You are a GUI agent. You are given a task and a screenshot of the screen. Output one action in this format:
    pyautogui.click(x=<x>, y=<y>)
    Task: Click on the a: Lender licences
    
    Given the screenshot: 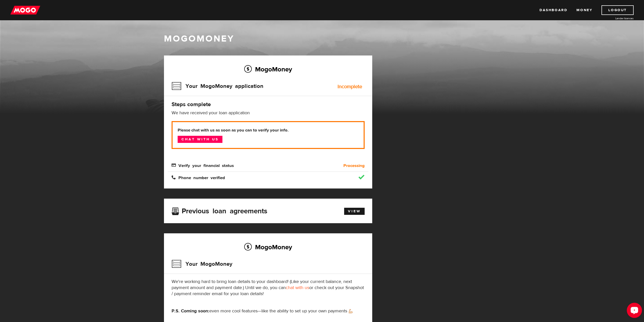 What is the action you would take?
    pyautogui.click(x=615, y=18)
    